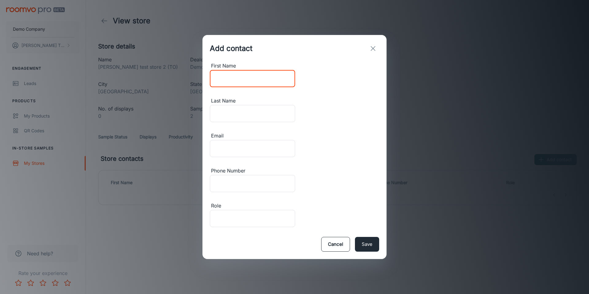 This screenshot has width=589, height=294. What do you see at coordinates (252, 101) in the screenshot?
I see `div: Last Name` at bounding box center [252, 101].